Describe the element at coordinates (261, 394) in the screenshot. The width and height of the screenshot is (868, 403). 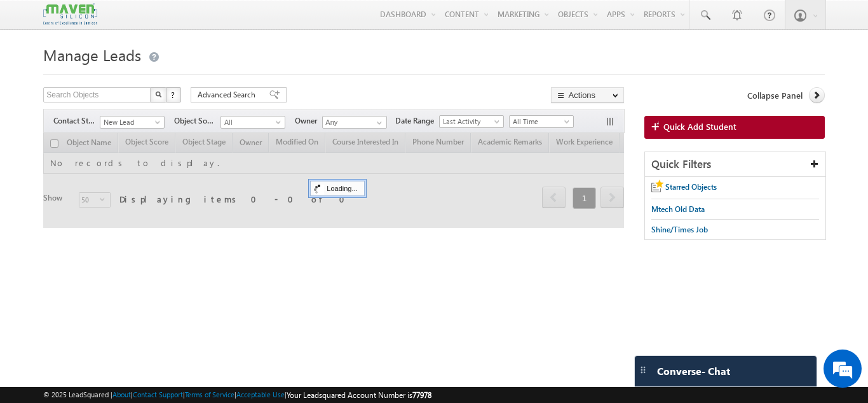
I see `a: Acceptable Use` at that location.